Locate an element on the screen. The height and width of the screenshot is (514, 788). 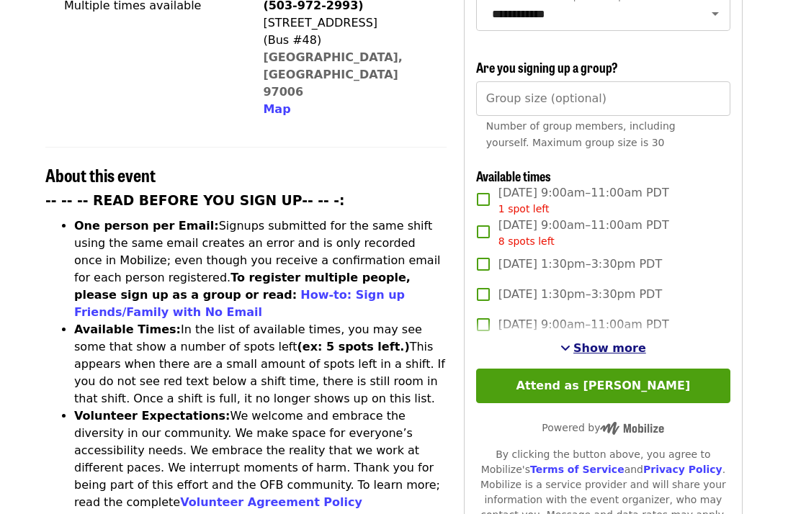
strong: -- -- -- READ BEFORE YOU SIGN UP-- -- -: is located at coordinates (195, 200).